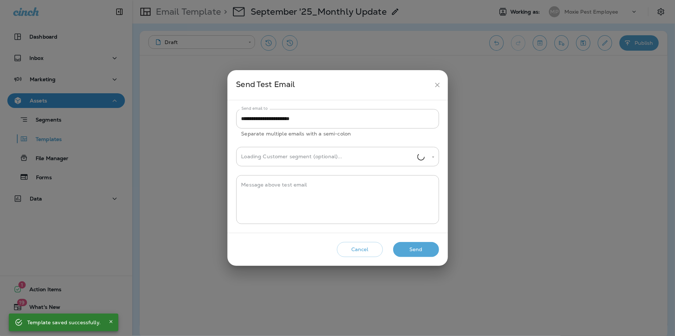 This screenshot has width=675, height=336. What do you see at coordinates (254, 108) in the screenshot?
I see `label: Send email to` at bounding box center [254, 108].